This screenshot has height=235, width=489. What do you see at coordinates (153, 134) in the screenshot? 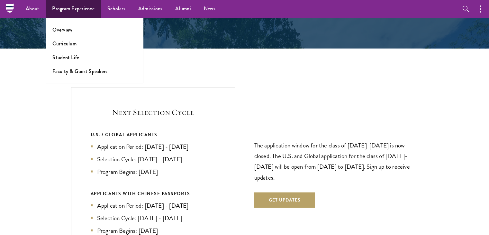
I see `div: U.S. / GLOBAL APPLICANTS` at bounding box center [153, 134].